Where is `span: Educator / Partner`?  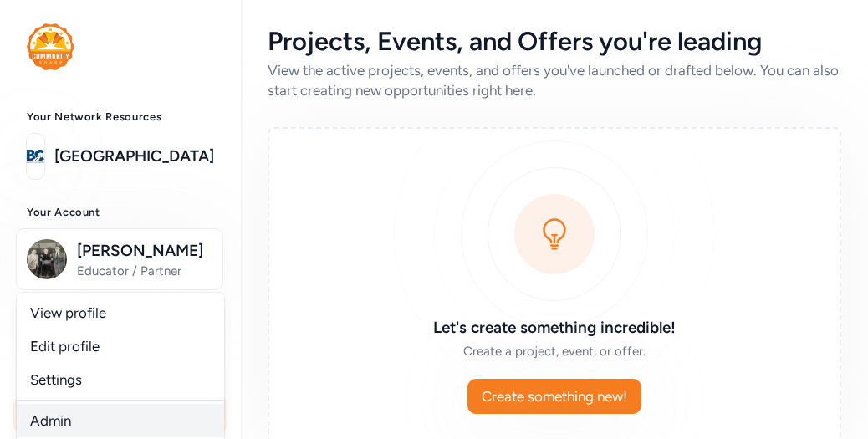 span: Educator / Partner is located at coordinates (145, 271).